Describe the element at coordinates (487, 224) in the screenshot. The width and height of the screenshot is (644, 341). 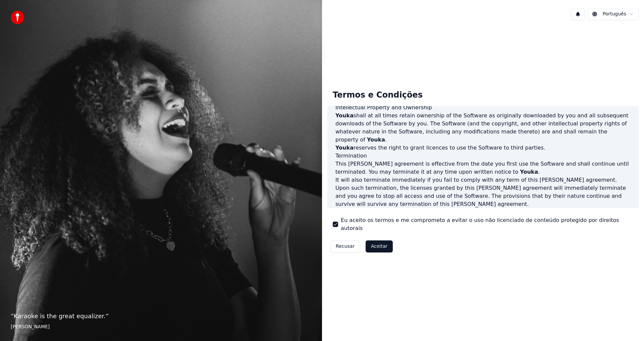
I see `label: Eu aceito os termos e me comprometo a evitar o uso não licenciado de conteúdo protegido por direi...` at that location.